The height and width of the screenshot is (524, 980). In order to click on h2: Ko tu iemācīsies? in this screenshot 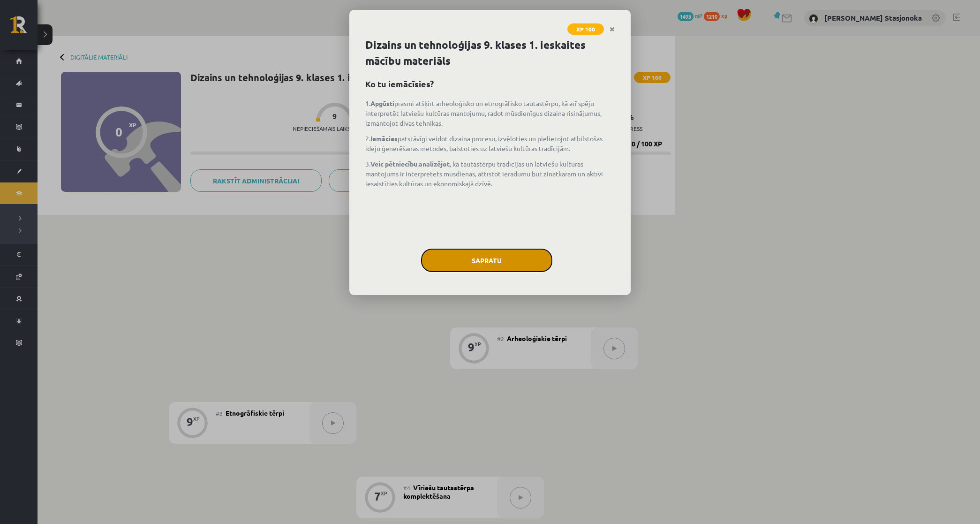, I will do `click(490, 83)`.